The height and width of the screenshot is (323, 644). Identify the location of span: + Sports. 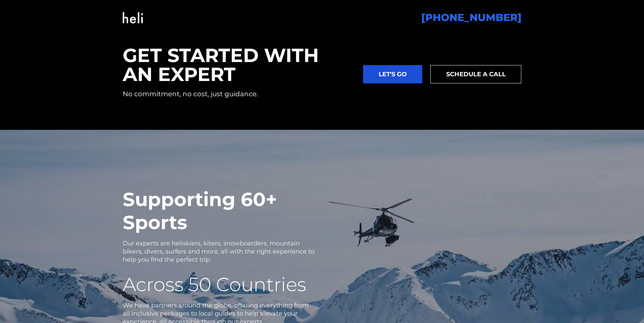
(200, 210).